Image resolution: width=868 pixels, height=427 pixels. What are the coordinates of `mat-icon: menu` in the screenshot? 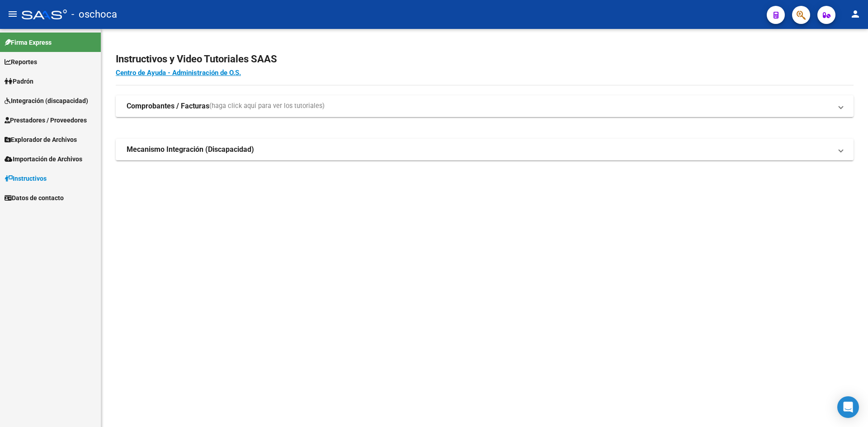 It's located at (13, 14).